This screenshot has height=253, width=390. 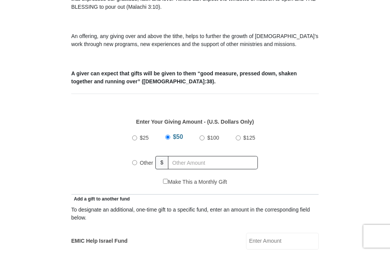 What do you see at coordinates (213, 163) in the screenshot?
I see `input: Other Amount` at bounding box center [213, 163].